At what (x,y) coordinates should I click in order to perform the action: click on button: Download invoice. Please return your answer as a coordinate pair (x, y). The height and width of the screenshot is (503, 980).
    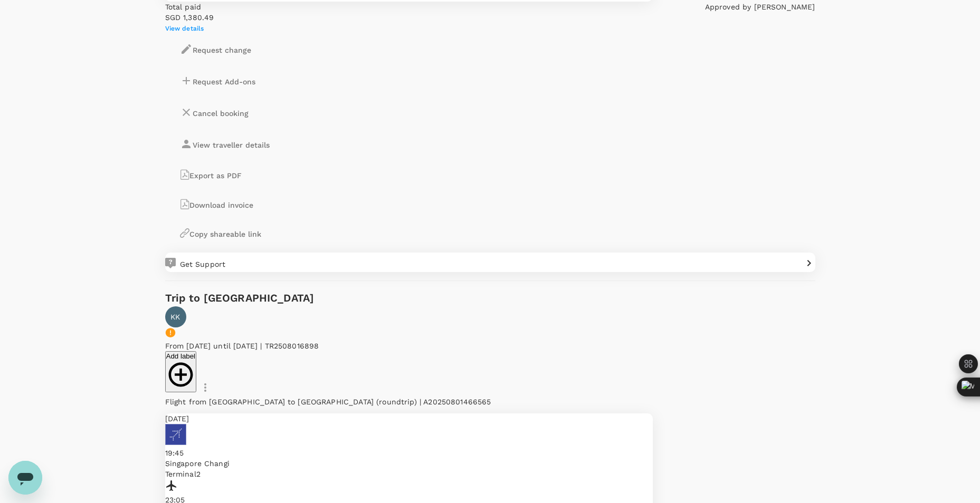
    Looking at the image, I should click on (217, 205).